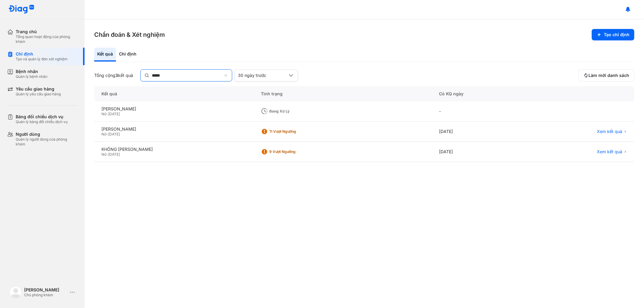  What do you see at coordinates (130, 35) in the screenshot?
I see `h3: Chẩn đoán & Xét nghiệm` at bounding box center [130, 35].